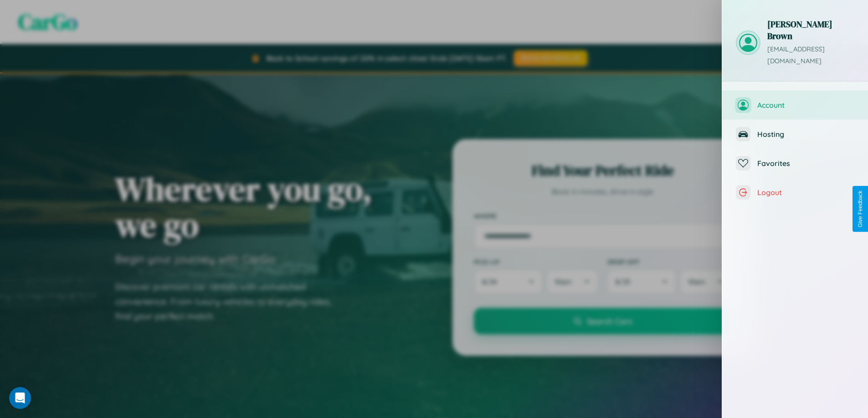 This screenshot has height=418, width=868. What do you see at coordinates (805, 164) in the screenshot?
I see `span: Favorites` at bounding box center [805, 164].